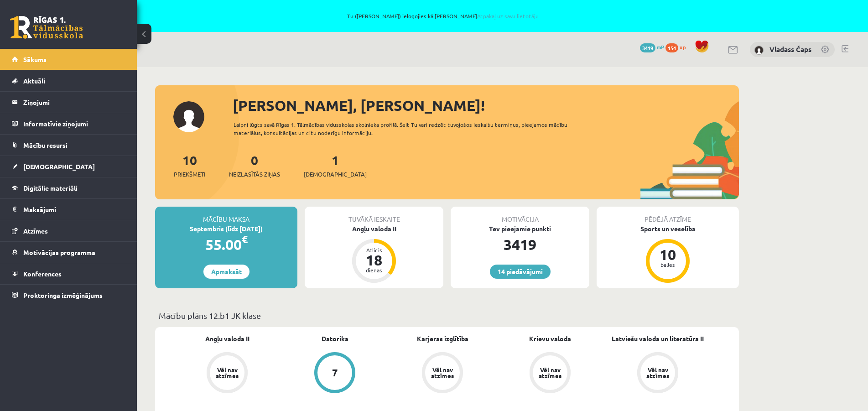 The width and height of the screenshot is (868, 411). I want to click on a: Digitālie materiāli, so click(69, 188).